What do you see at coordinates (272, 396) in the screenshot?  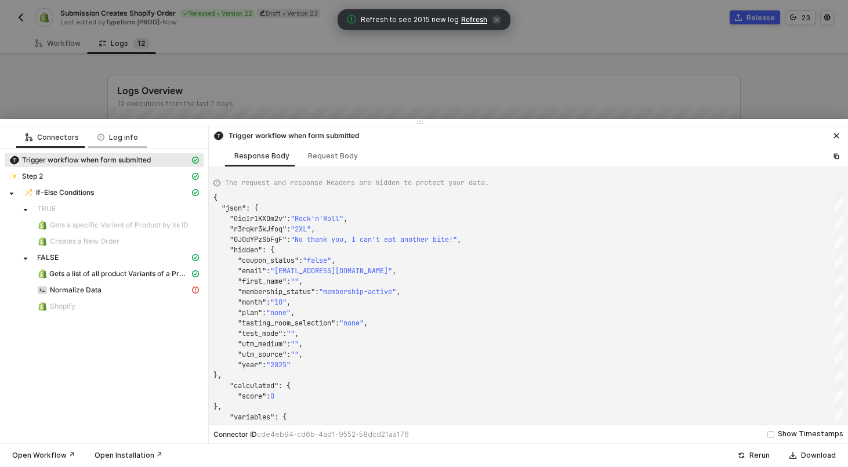 I see `span: 0` at bounding box center [272, 396].